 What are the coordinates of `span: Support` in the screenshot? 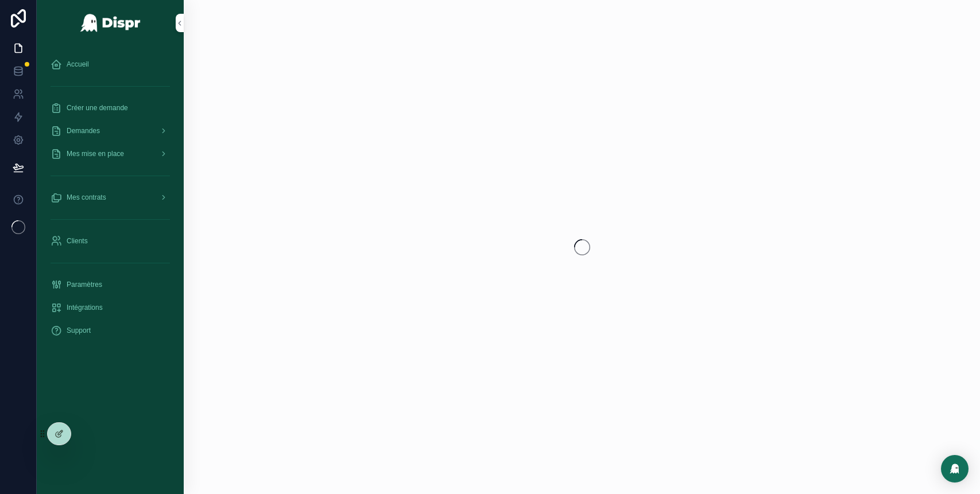 It's located at (78, 331).